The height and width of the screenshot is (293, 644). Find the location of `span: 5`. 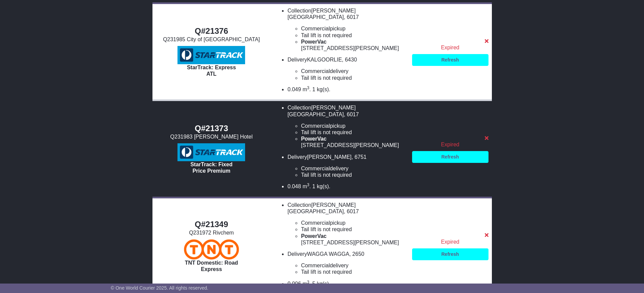

span: 5 is located at coordinates (313, 284).